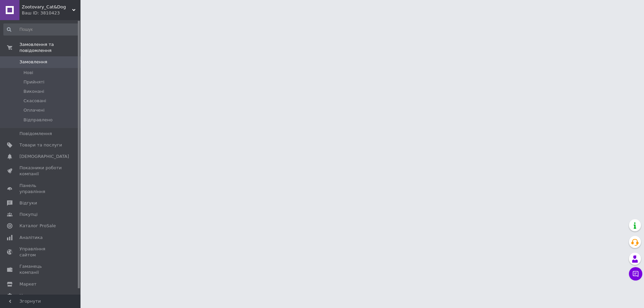 This screenshot has width=644, height=308. Describe the element at coordinates (28, 203) in the screenshot. I see `span: Відгуки` at that location.